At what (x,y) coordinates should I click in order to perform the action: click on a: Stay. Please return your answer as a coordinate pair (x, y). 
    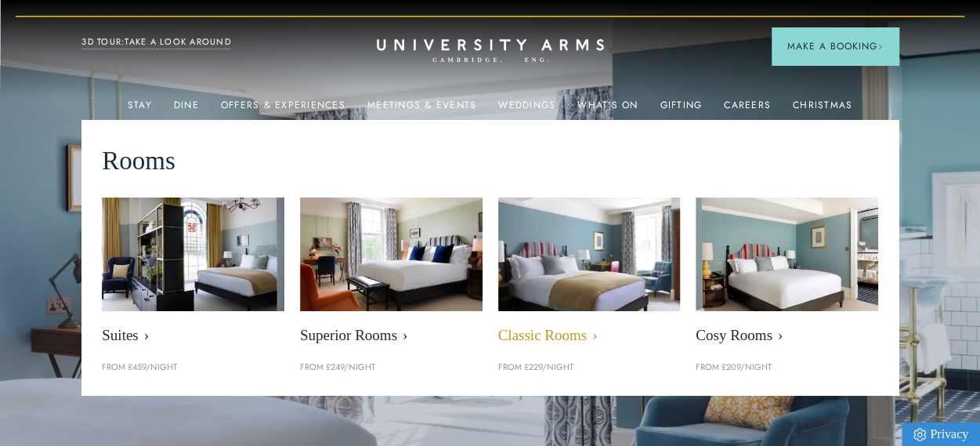
    Looking at the image, I should click on (139, 110).